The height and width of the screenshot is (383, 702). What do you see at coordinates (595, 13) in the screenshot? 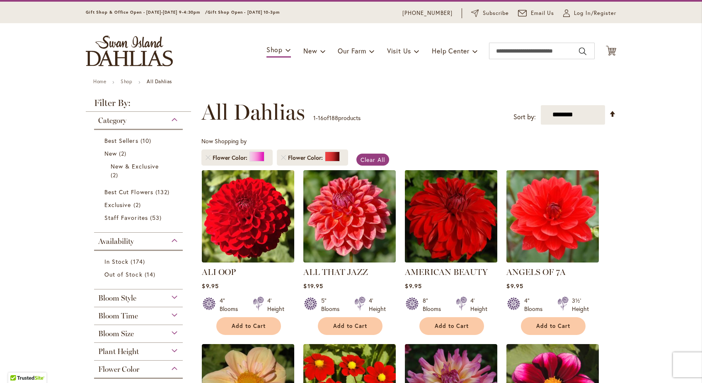
I see `span: Log In/Register` at bounding box center [595, 13].